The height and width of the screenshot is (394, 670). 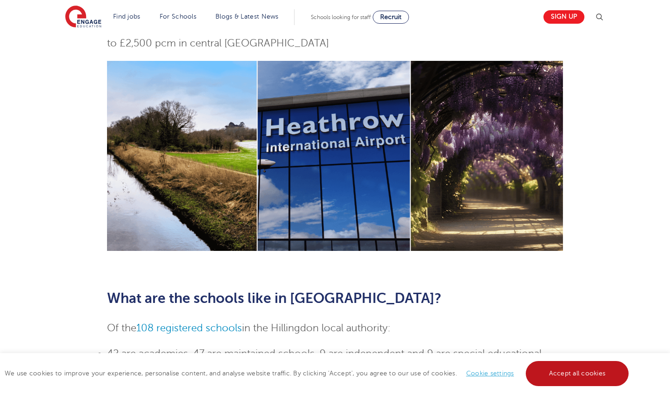 What do you see at coordinates (490, 374) in the screenshot?
I see `a: Cookie settings` at bounding box center [490, 374].